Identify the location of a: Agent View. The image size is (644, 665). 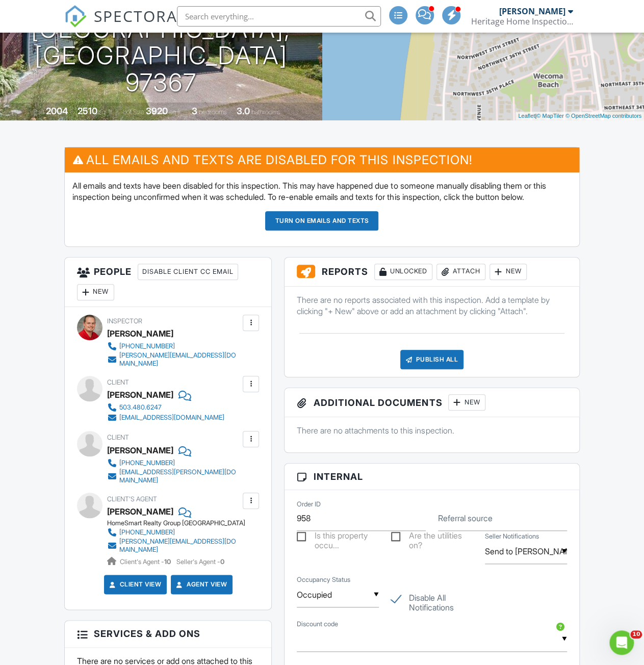
(200, 584).